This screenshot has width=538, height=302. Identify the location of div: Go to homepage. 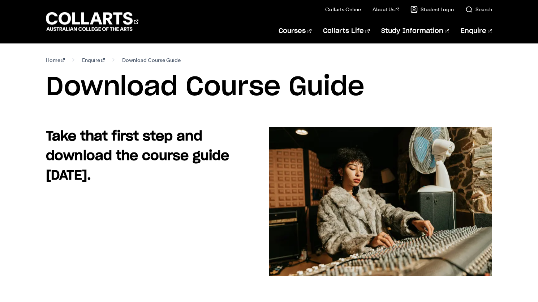
(92, 21).